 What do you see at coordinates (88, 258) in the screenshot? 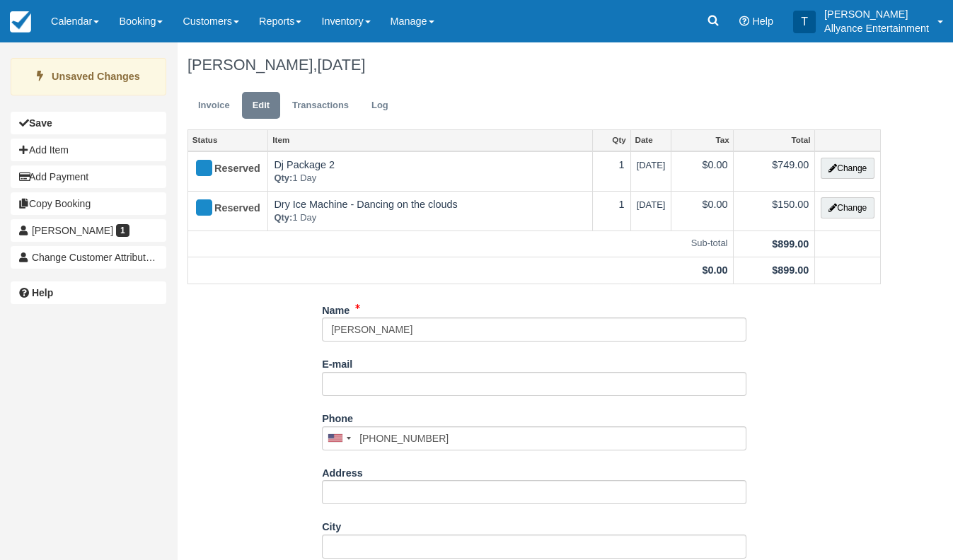
I see `button: Change Customer Attribution` at bounding box center [88, 258].